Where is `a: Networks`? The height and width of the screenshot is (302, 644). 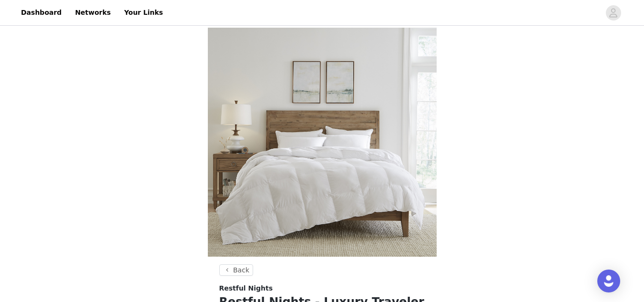 a: Networks is located at coordinates (93, 12).